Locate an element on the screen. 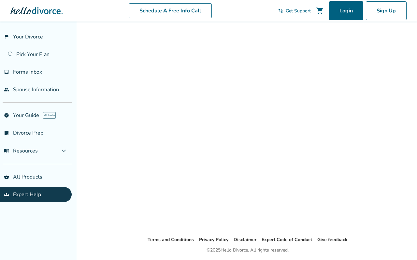 The width and height of the screenshot is (417, 260). a: Terms and Conditions is located at coordinates (171, 239).